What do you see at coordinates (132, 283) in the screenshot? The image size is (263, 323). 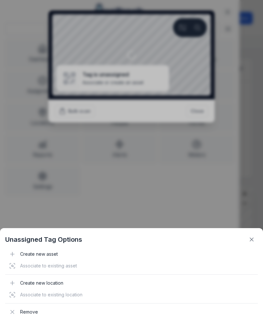 I see `div: Create new location` at bounding box center [132, 283].